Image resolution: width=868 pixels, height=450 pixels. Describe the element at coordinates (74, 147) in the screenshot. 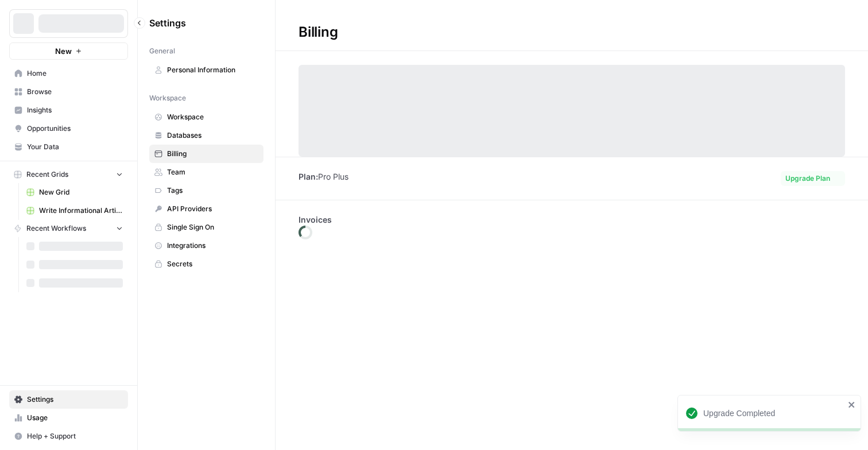

I see `span: Your Data` at that location.